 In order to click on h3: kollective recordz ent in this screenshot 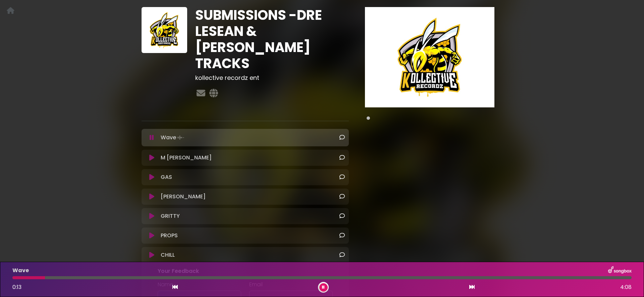, I will do `click(272, 78)`.